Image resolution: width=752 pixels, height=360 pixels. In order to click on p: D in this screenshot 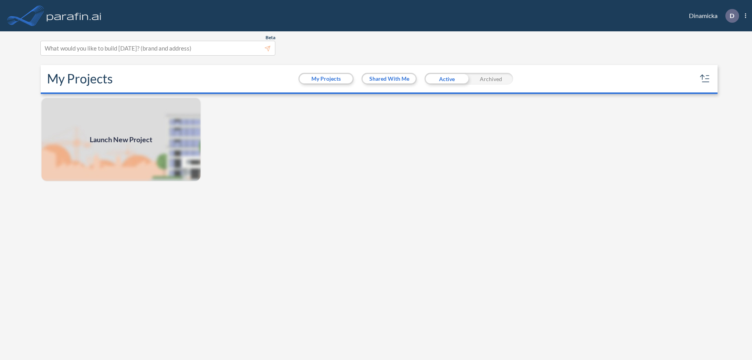, I will do `click(732, 16)`.